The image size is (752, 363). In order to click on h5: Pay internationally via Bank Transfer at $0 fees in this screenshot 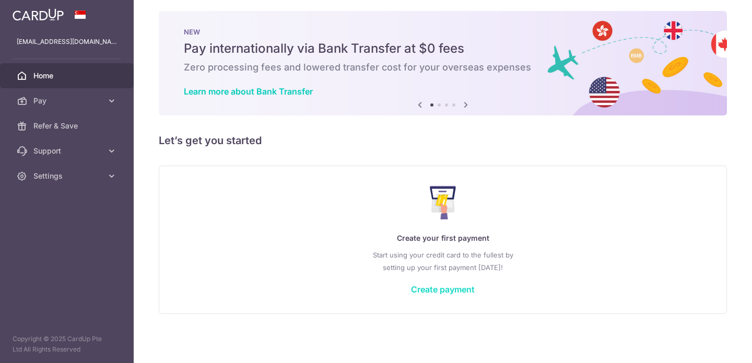, I will do `click(443, 49)`.